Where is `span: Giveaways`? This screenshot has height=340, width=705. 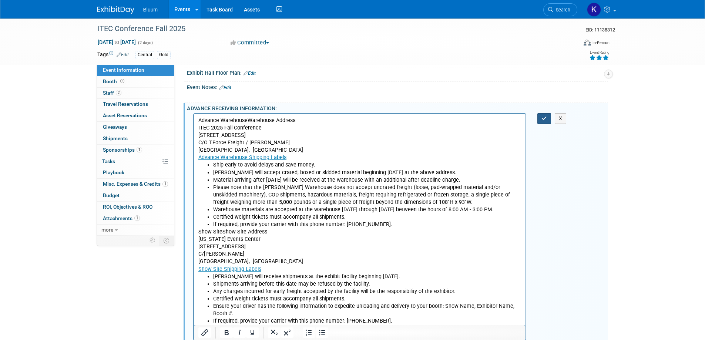 span: Giveaways is located at coordinates (115, 127).